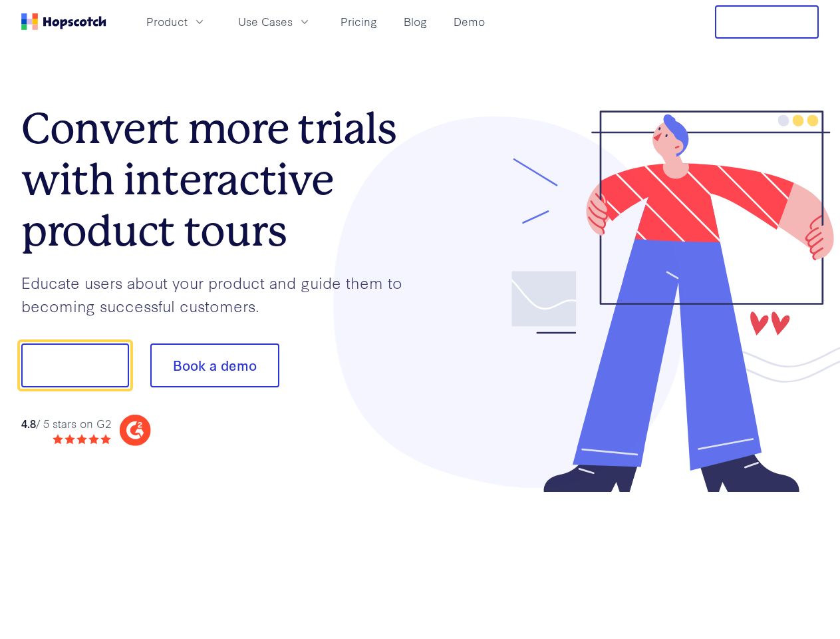 Image resolution: width=840 pixels, height=639 pixels. I want to click on button: Use Cases, so click(275, 22).